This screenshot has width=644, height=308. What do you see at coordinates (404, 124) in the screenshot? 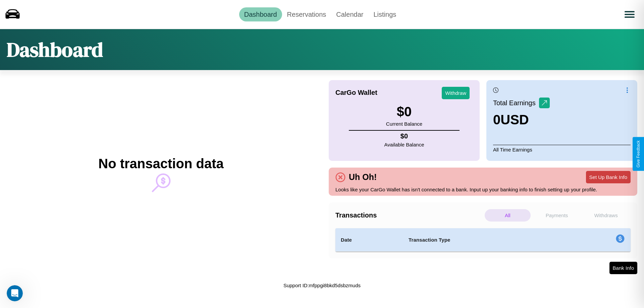
I see `p: Current Balance` at bounding box center [404, 124].